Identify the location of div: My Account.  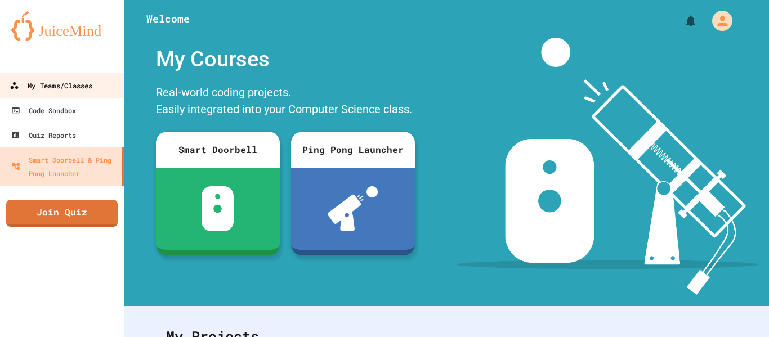
(718, 21).